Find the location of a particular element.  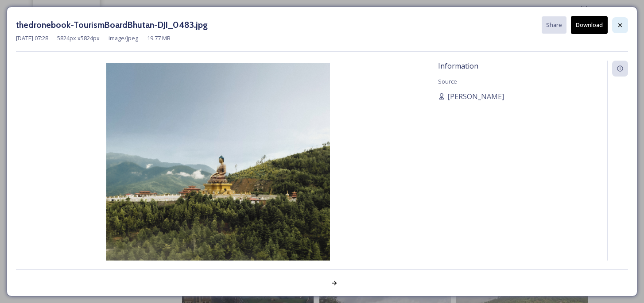

span: 5824 px x 5824 px is located at coordinates (78, 38).